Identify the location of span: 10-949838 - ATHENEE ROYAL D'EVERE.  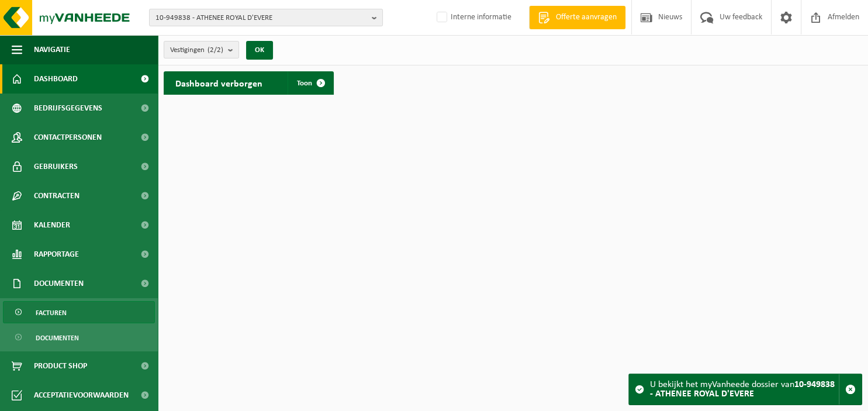
(261, 18).